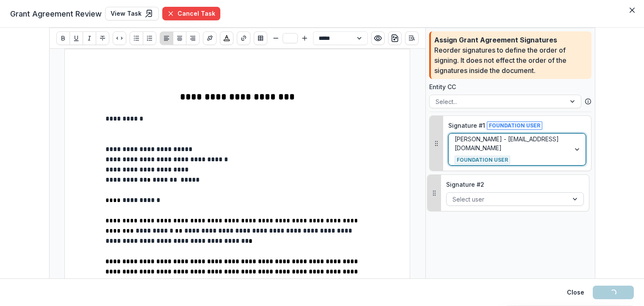 The width and height of the screenshot is (644, 306). I want to click on button: Italicize, so click(90, 38).